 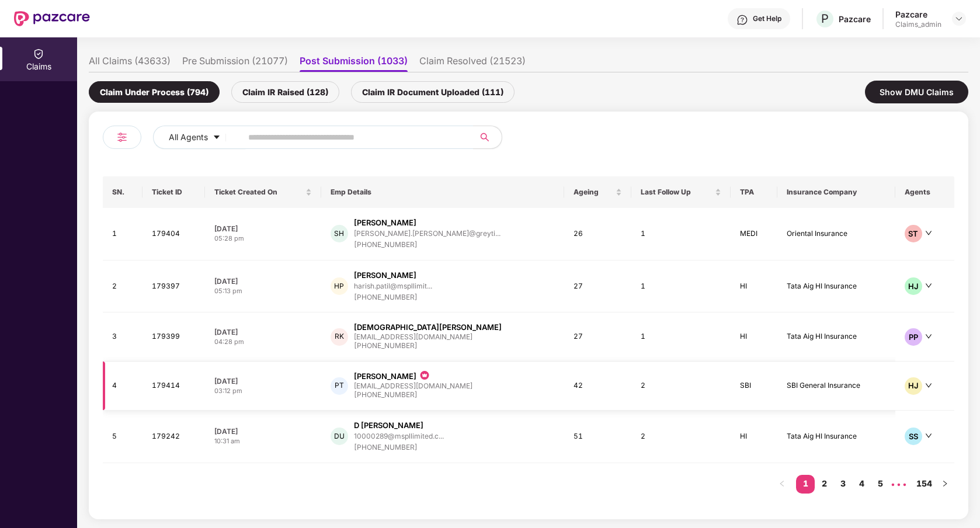 What do you see at coordinates (753, 234) in the screenshot?
I see `td: MEDI` at bounding box center [753, 234].